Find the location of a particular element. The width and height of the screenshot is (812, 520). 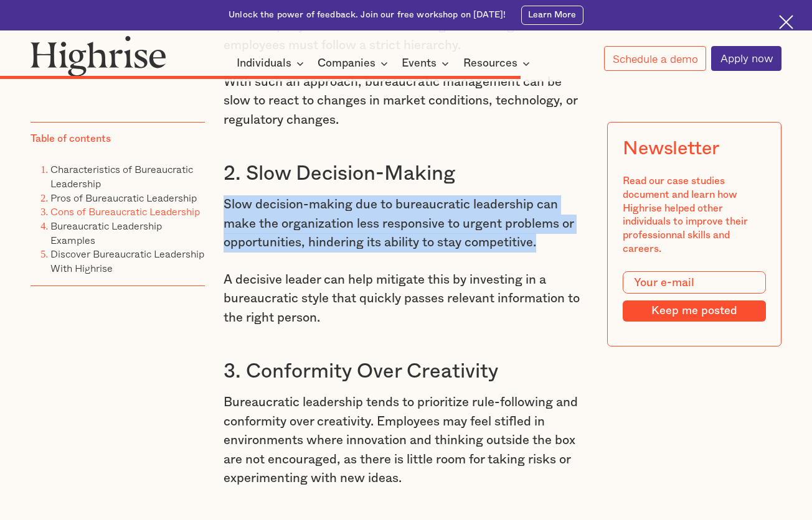

a: Characteristics of Bureaucratic Leadership is located at coordinates (121, 176).